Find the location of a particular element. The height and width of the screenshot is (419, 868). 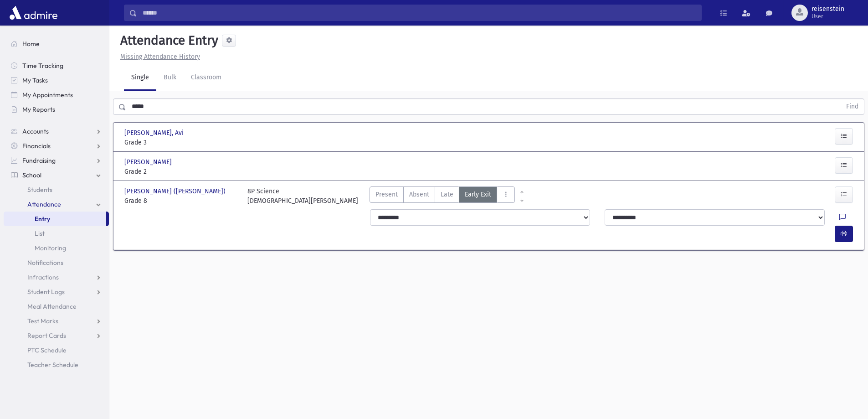

a: Classroom is located at coordinates (206, 78).